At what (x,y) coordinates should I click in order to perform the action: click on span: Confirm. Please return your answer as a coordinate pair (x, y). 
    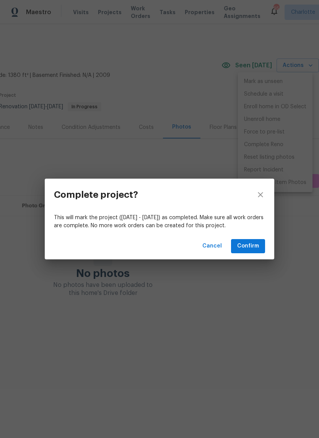
    Looking at the image, I should click on (248, 246).